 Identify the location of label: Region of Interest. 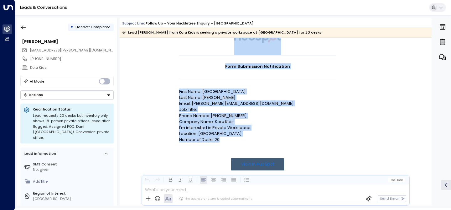
(72, 193).